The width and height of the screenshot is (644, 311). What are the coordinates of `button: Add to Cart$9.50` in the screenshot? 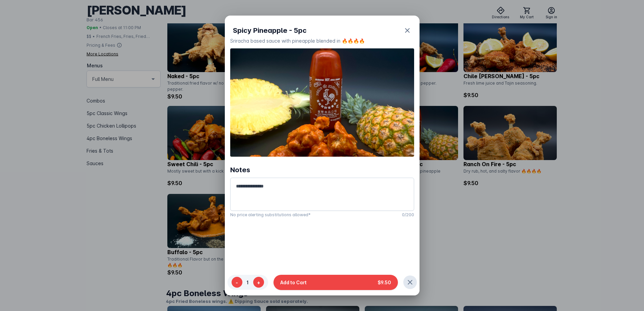 It's located at (335, 282).